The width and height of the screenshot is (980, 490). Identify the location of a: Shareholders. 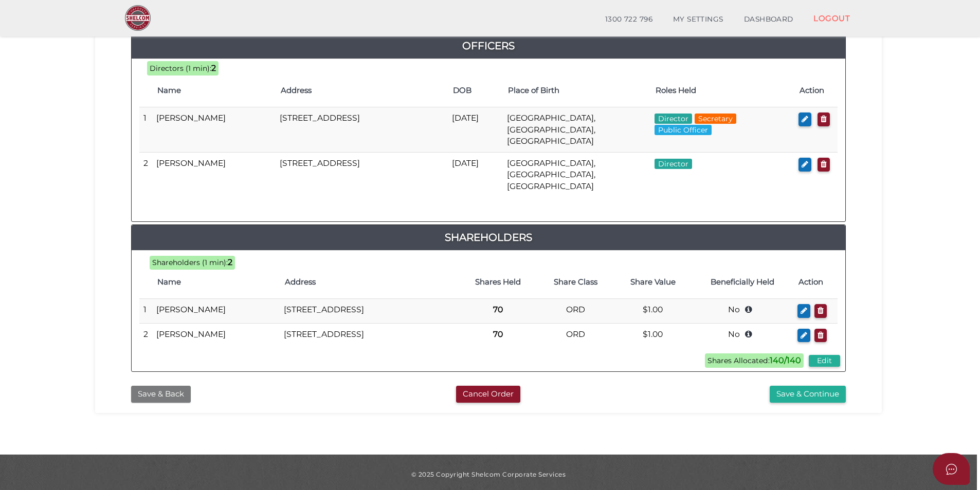
(489, 237).